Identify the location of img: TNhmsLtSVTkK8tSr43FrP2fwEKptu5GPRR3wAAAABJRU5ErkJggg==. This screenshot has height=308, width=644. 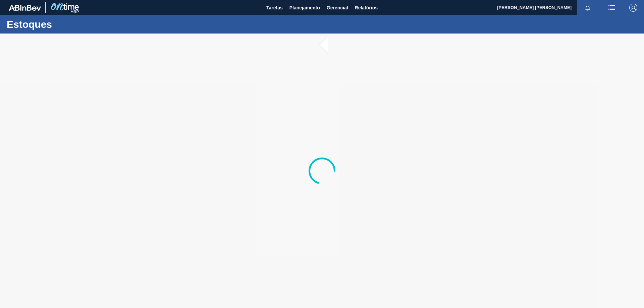
(25, 8).